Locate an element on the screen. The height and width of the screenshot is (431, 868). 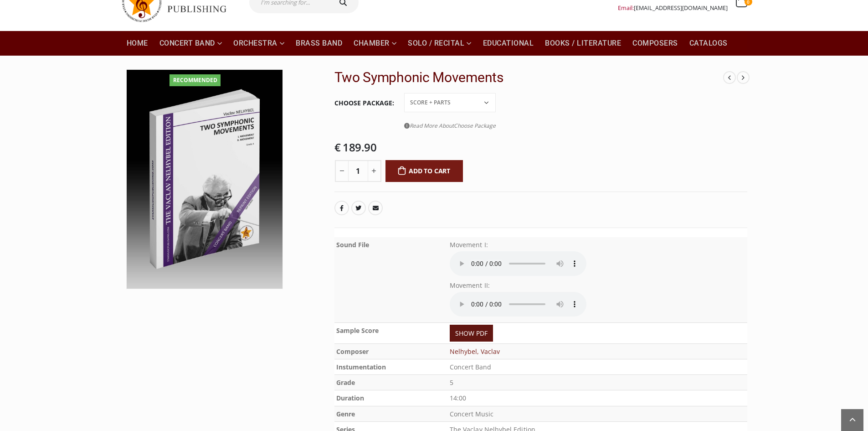
a: Concert Band is located at coordinates (191, 43).